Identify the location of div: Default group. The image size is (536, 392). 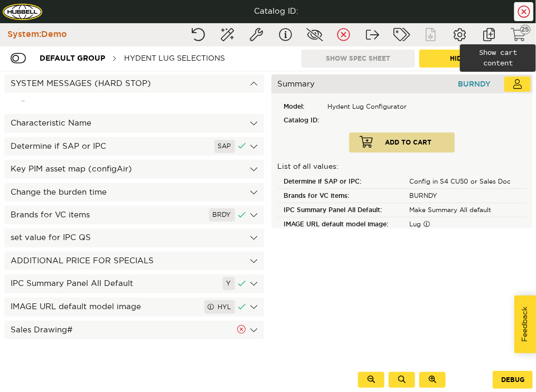
(73, 58).